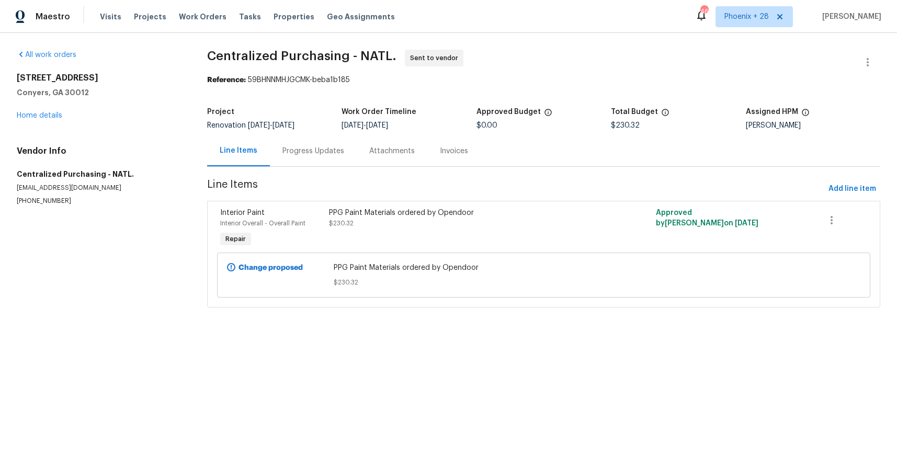 The width and height of the screenshot is (897, 456). Describe the element at coordinates (635, 112) in the screenshot. I see `h5: Total Budget` at that location.